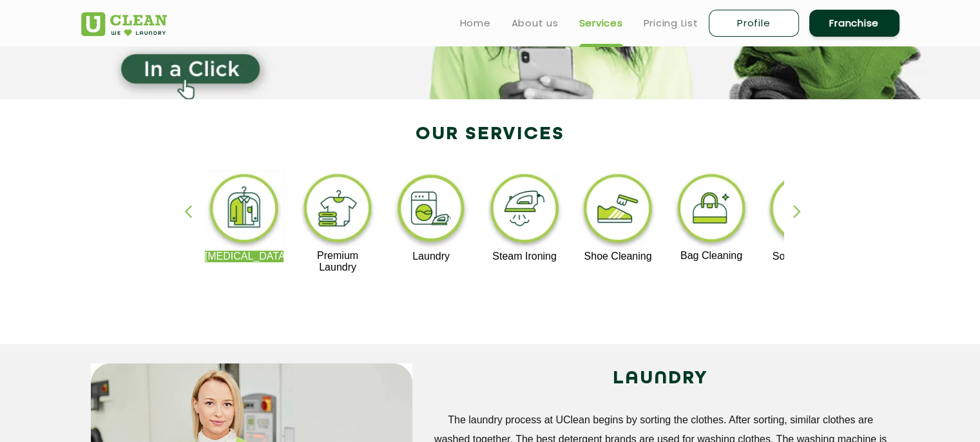  What do you see at coordinates (124, 24) in the screenshot?
I see `img: UClean Laundry and Dry Cleaning` at bounding box center [124, 24].